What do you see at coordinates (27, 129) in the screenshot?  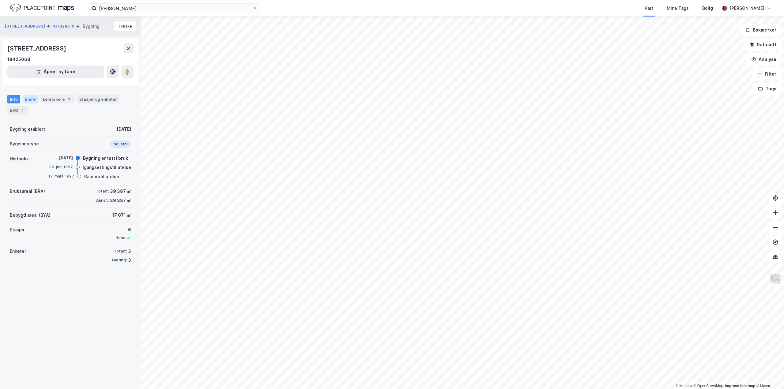 I see `div: Bygning etablert` at bounding box center [27, 129].